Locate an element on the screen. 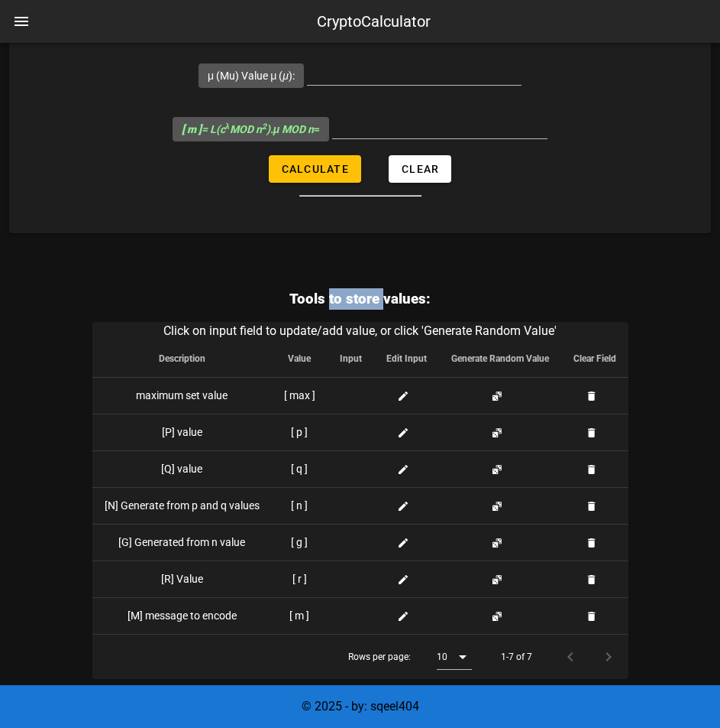 This screenshot has height=728, width=720. span: Edit Input is located at coordinates (407, 358).